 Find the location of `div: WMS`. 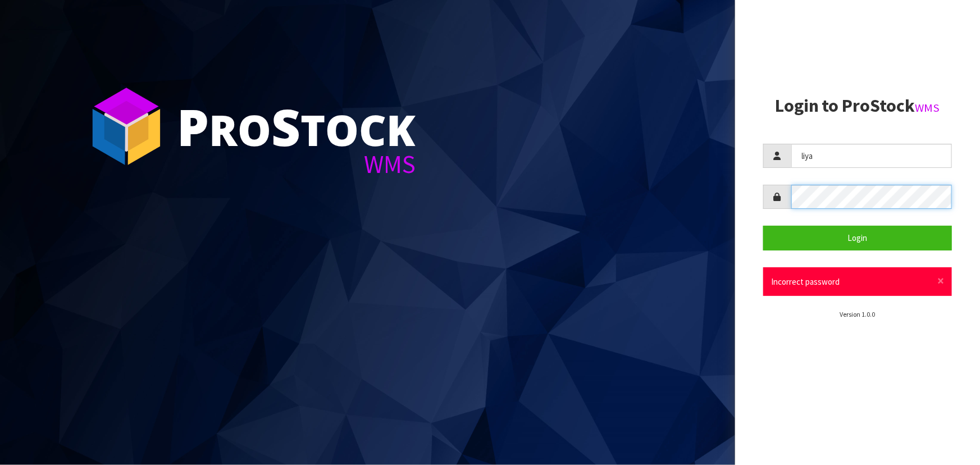

div: WMS is located at coordinates (296, 164).